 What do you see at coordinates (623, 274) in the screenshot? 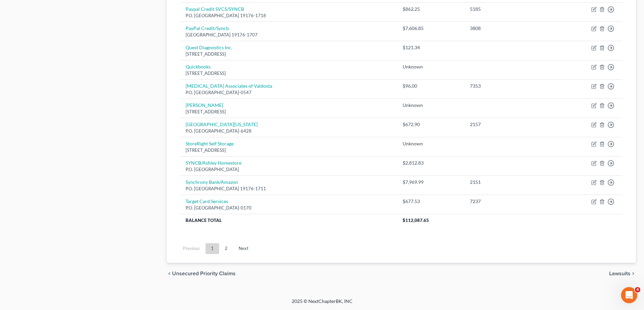
I see `button: Lawsuits chevron_right` at bounding box center [623, 274].